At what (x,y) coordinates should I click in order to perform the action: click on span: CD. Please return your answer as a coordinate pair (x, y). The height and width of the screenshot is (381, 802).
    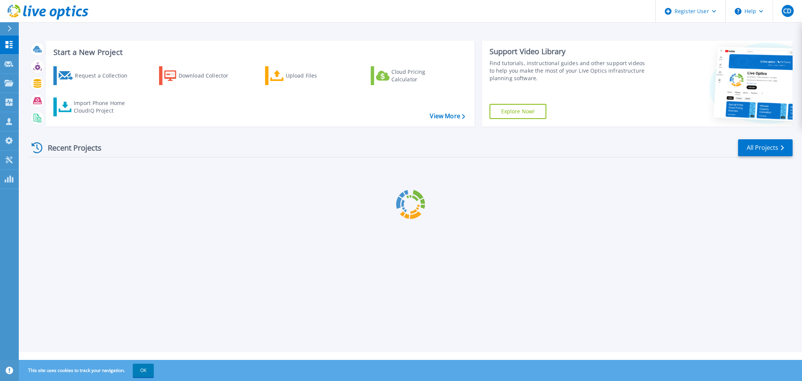
    Looking at the image, I should click on (788, 11).